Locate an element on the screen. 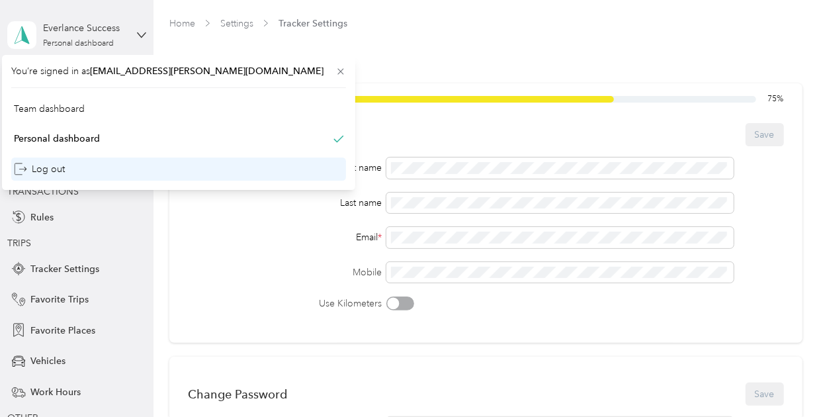  div: Log out is located at coordinates (39, 169).